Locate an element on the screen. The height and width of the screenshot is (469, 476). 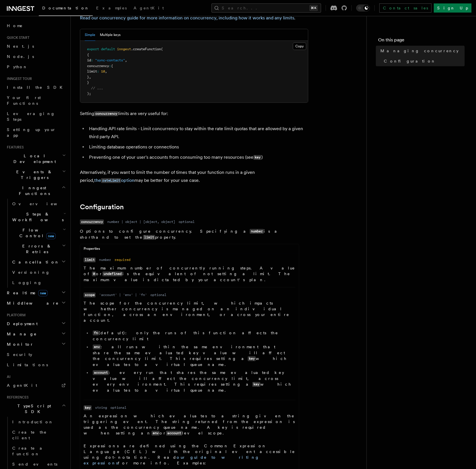
a: Setting up your app is located at coordinates (36, 132).